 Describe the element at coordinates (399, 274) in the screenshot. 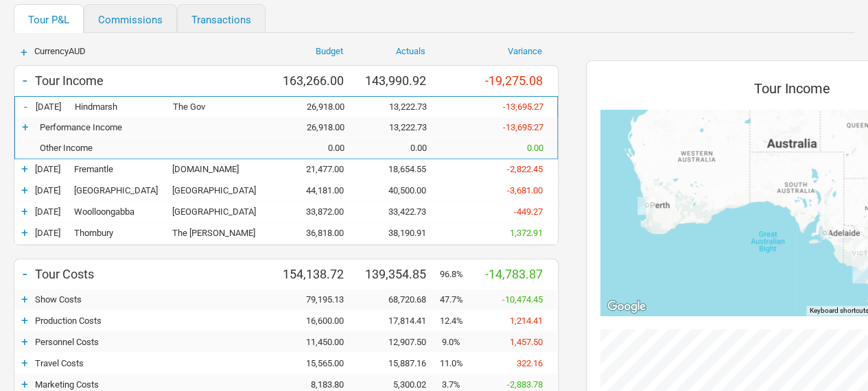

I see `div: 139,354.85` at that location.